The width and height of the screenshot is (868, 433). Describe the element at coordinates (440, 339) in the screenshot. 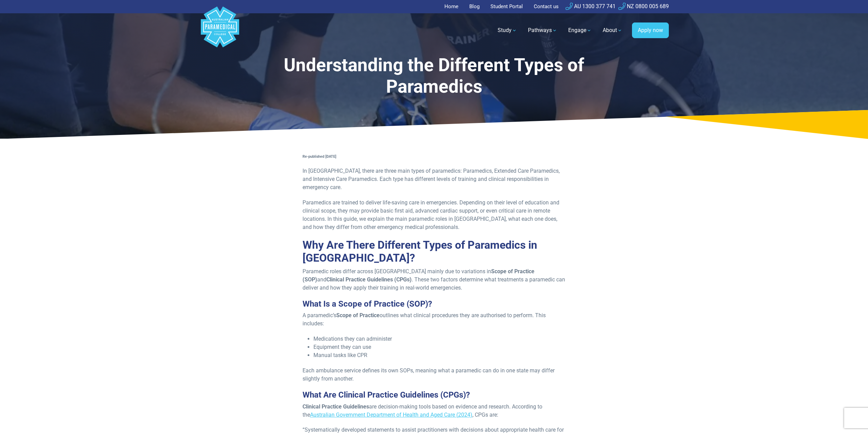

I see `li: Medications they can administer` at that location.